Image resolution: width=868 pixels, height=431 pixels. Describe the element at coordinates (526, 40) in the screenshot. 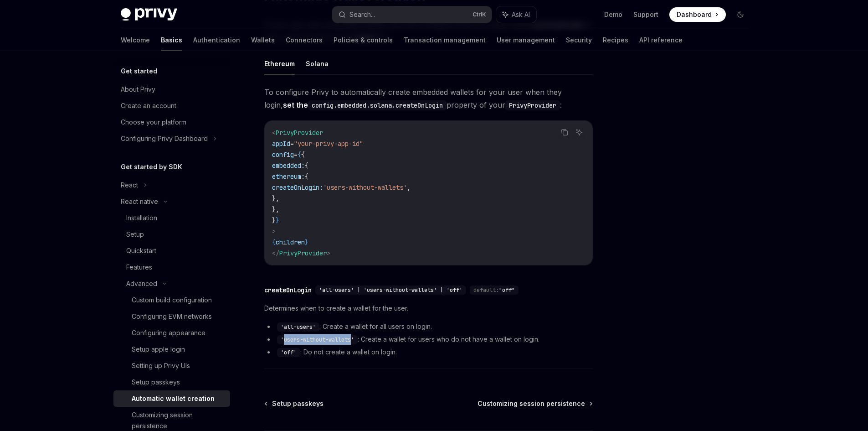

I see `a: User management` at that location.